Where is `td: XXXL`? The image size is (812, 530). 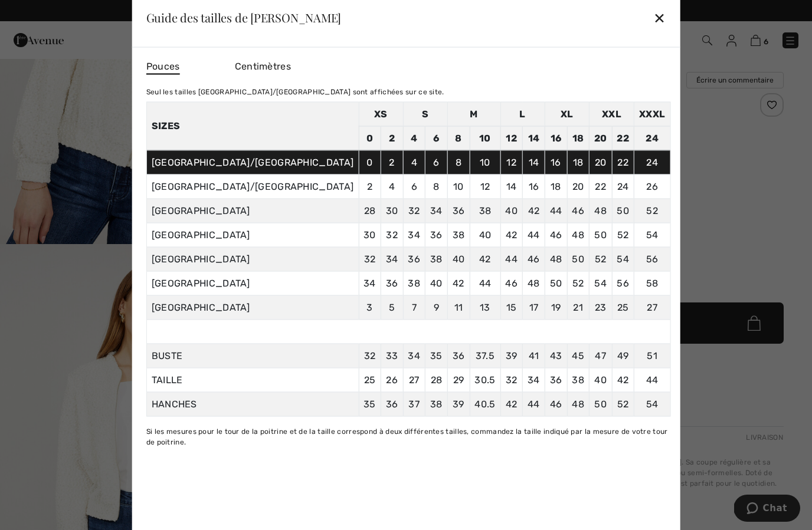
td: XXXL is located at coordinates (652, 114).